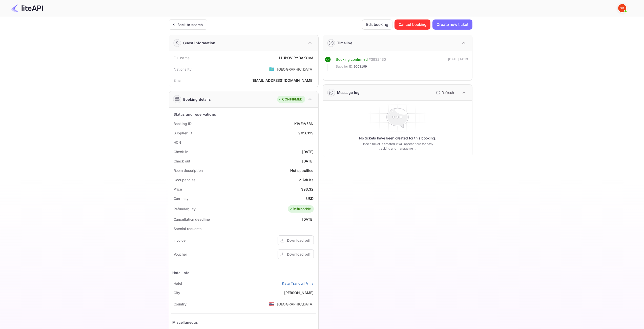 This screenshot has width=644, height=329. I want to click on ya-tr-span: Voucher, so click(180, 254).